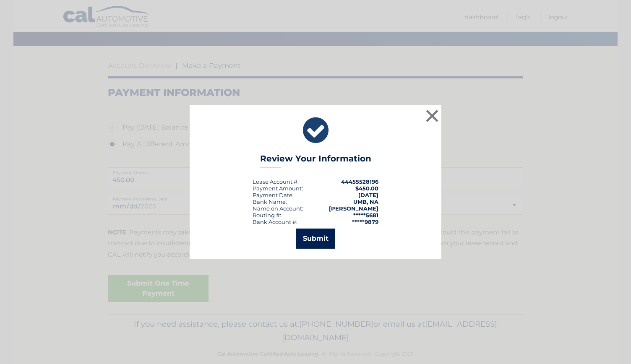 The width and height of the screenshot is (631, 364). What do you see at coordinates (278, 208) in the screenshot?
I see `div: Name on Account:` at bounding box center [278, 208].